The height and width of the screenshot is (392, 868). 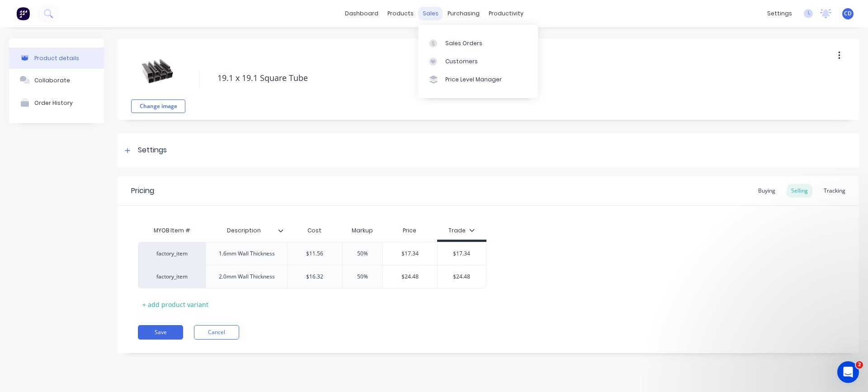 What do you see at coordinates (57, 58) in the screenshot?
I see `button: Product details` at bounding box center [57, 58].